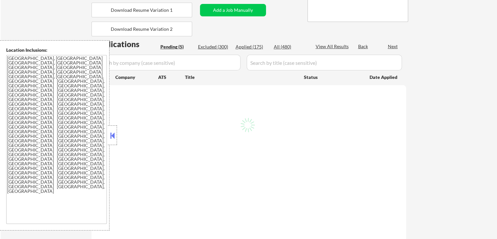  What do you see at coordinates (324, 62) in the screenshot?
I see `input: Search by title (case sensitive)` at bounding box center [324, 62].